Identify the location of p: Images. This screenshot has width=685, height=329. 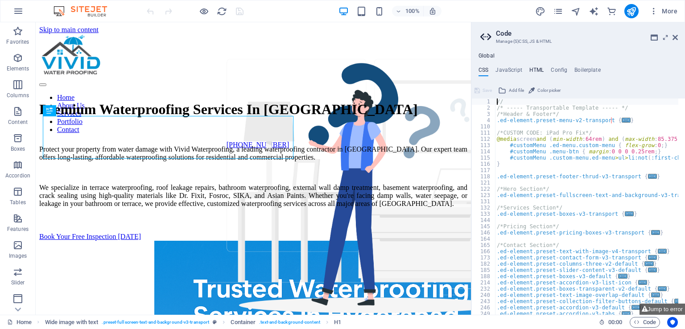
(18, 256).